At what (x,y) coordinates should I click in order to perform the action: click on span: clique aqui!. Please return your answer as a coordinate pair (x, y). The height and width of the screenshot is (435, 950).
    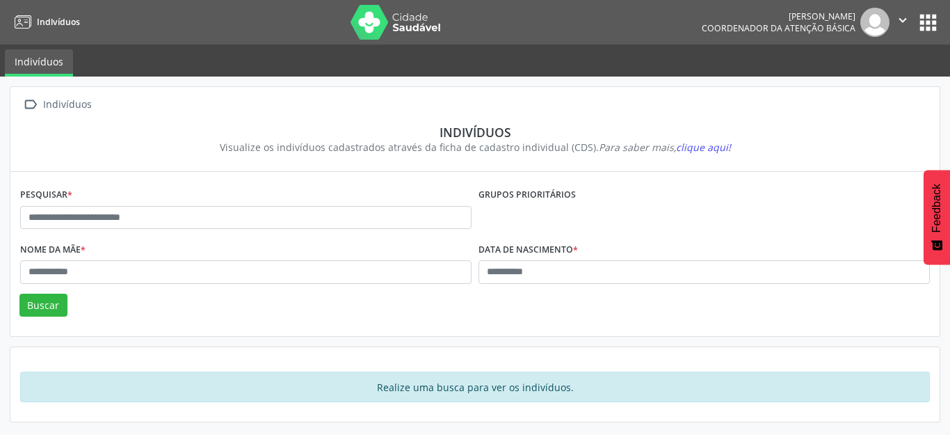
    Looking at the image, I should click on (703, 147).